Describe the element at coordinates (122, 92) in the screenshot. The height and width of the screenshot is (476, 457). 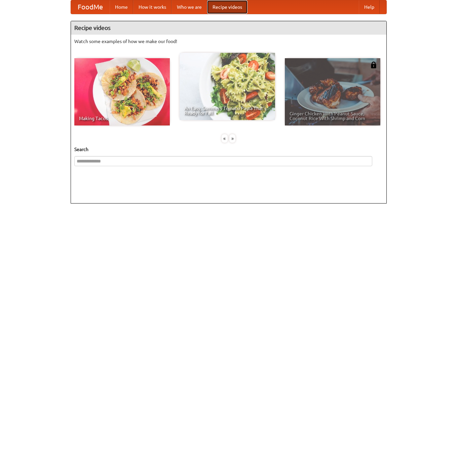
I see `a: Making Tacos` at that location.